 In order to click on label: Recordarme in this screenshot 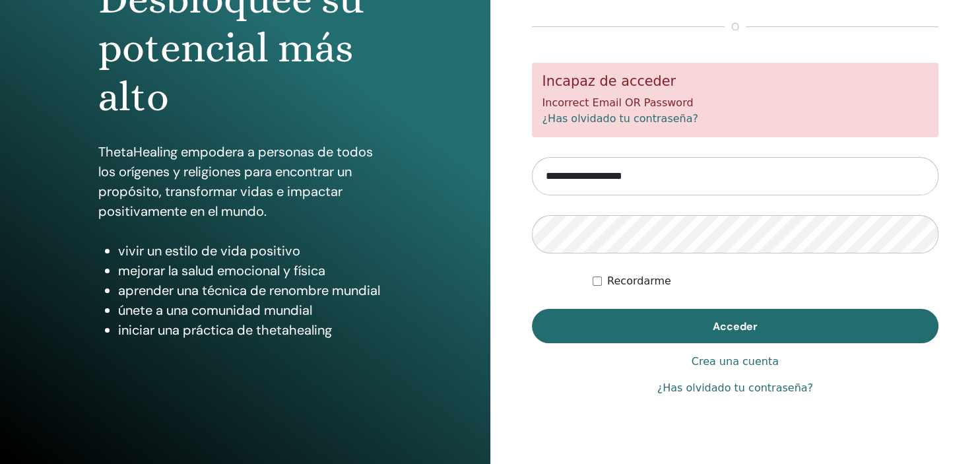, I will do `click(639, 281)`.